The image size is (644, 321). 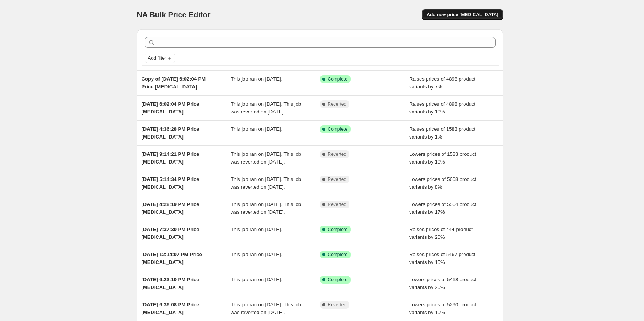 What do you see at coordinates (443, 82) in the screenshot?
I see `span: Raises prices of 4898 product variants by 7%` at bounding box center [443, 82].